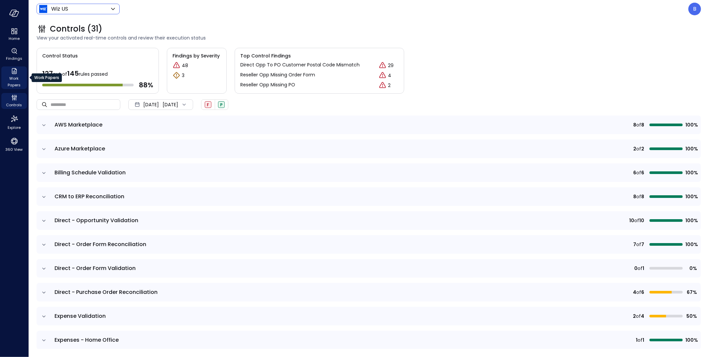 The image size is (709, 357). I want to click on span: Expenses - Home Office, so click(86, 340).